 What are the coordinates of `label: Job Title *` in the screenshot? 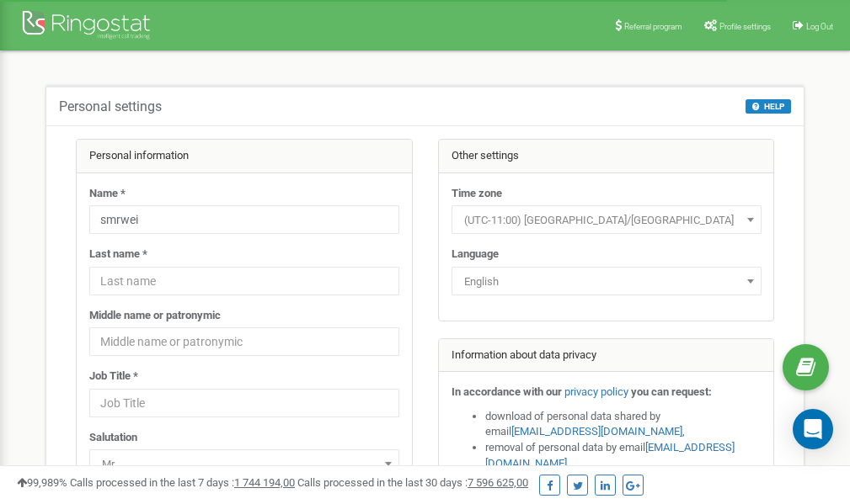 It's located at (114, 376).